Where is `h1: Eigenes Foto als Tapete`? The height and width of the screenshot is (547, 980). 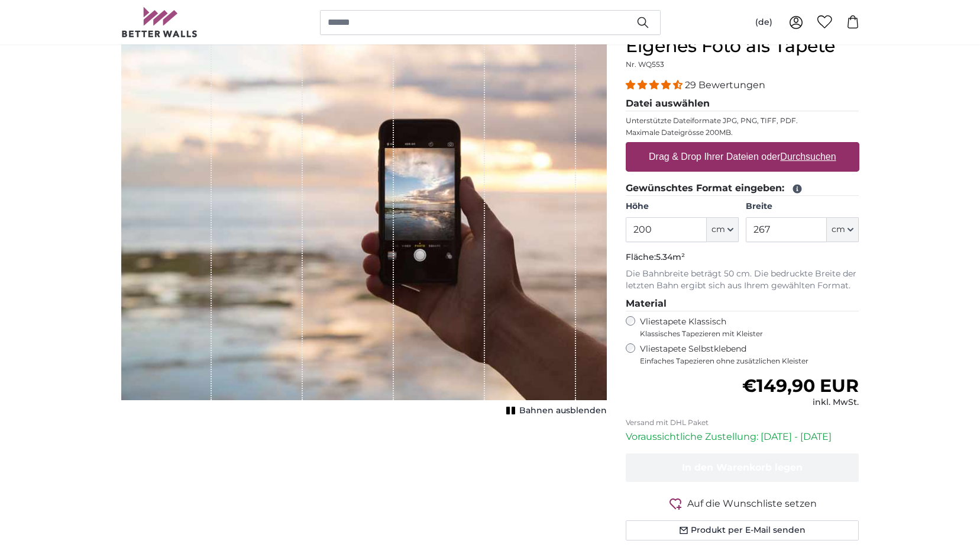 h1: Eigenes Foto als Tapete is located at coordinates (743, 46).